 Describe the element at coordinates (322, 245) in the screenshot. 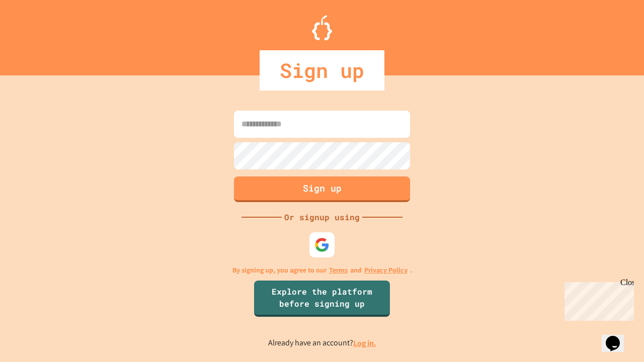

I see `img: google-icon.svg` at that location.